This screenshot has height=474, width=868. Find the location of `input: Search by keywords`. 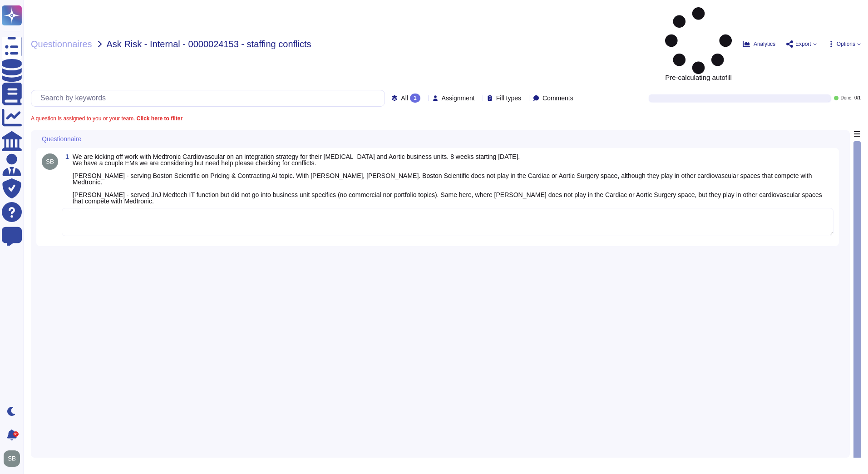

input: Search by keywords is located at coordinates (210, 98).